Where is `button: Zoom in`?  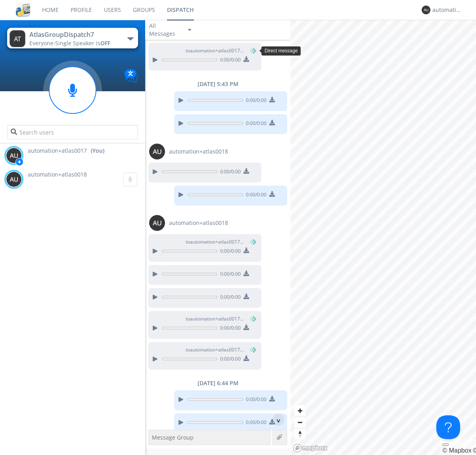 button: Zoom in is located at coordinates (300, 411).